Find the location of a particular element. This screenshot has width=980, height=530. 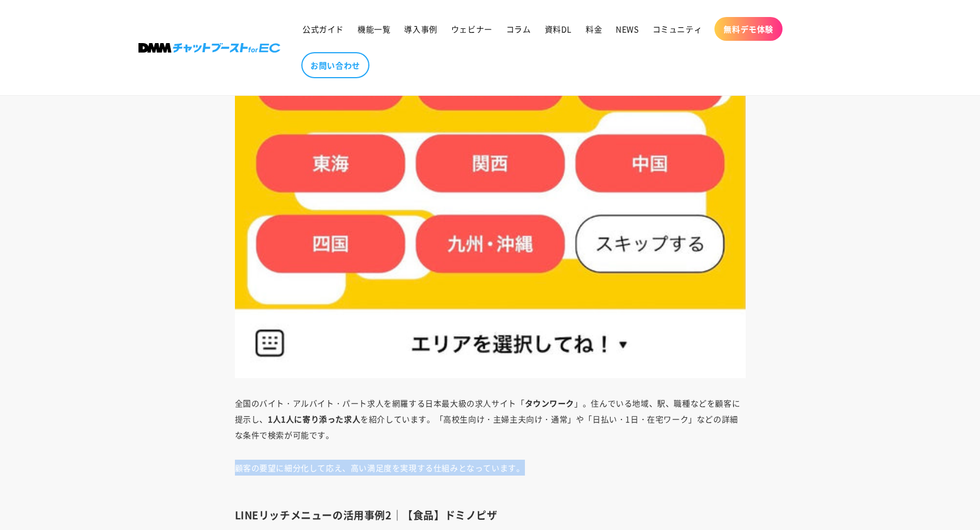

p: 全国のバイト・アルバイト・パート求人を網羅する日本最大級の求人サイト「 」。住んでいる地域、駅、職種などを顧客に提示し、 を紹介しています。「高校生向け・主婦主夫向け・通常」や「日払い・1日・在... is located at coordinates (490, 419).